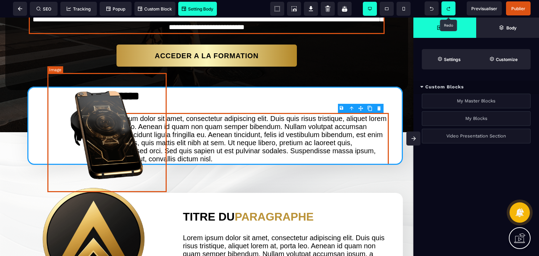  I want to click on div: My Blocks, so click(476, 119).